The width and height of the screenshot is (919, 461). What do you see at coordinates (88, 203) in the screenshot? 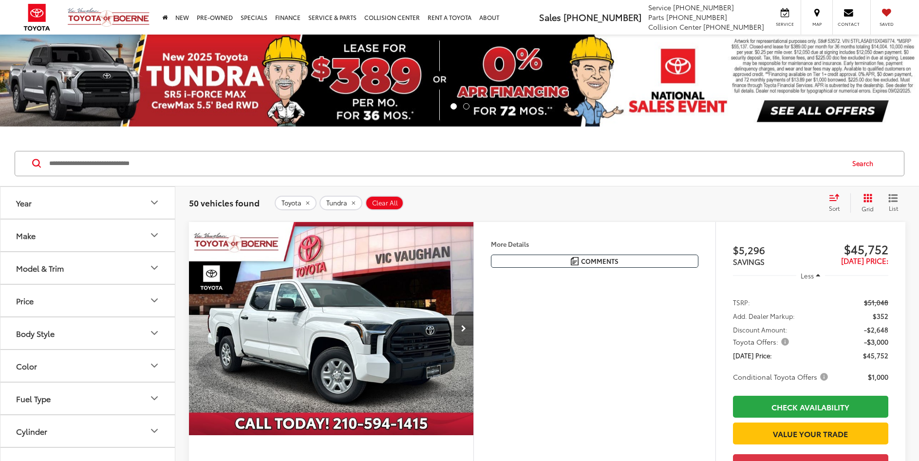
I see `button: YearYear` at bounding box center [88, 203].